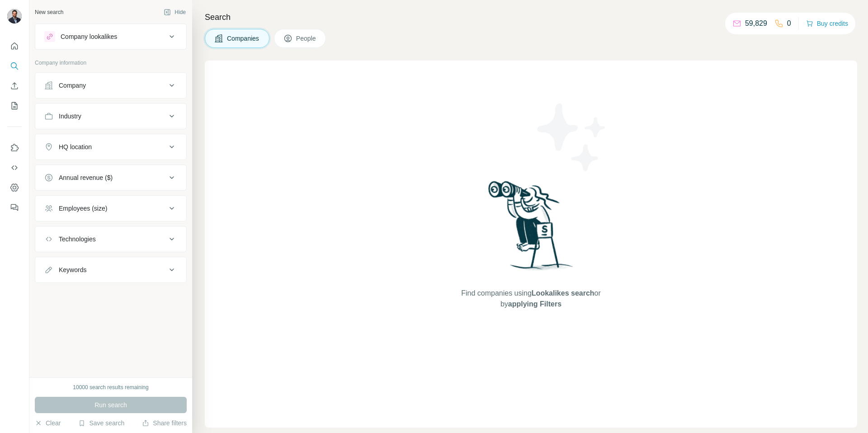  Describe the element at coordinates (535, 304) in the screenshot. I see `span: applying Filters` at that location.